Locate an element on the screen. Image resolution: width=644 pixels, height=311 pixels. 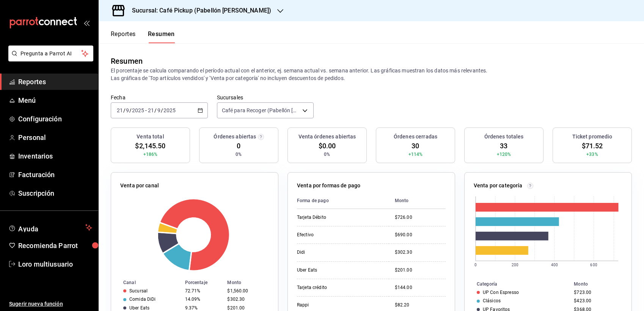
button: Resumen is located at coordinates (161, 37).